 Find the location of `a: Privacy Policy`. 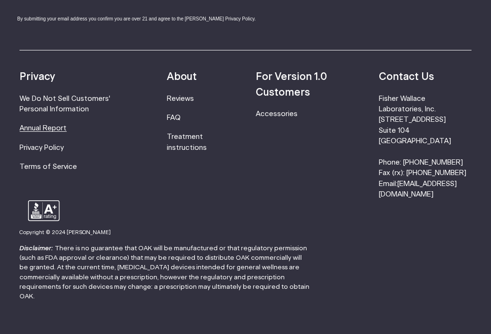

a: Privacy Policy is located at coordinates (41, 147).